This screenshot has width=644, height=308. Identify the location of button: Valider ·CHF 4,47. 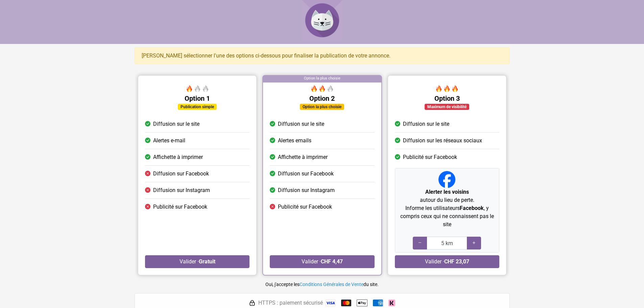
(322, 262).